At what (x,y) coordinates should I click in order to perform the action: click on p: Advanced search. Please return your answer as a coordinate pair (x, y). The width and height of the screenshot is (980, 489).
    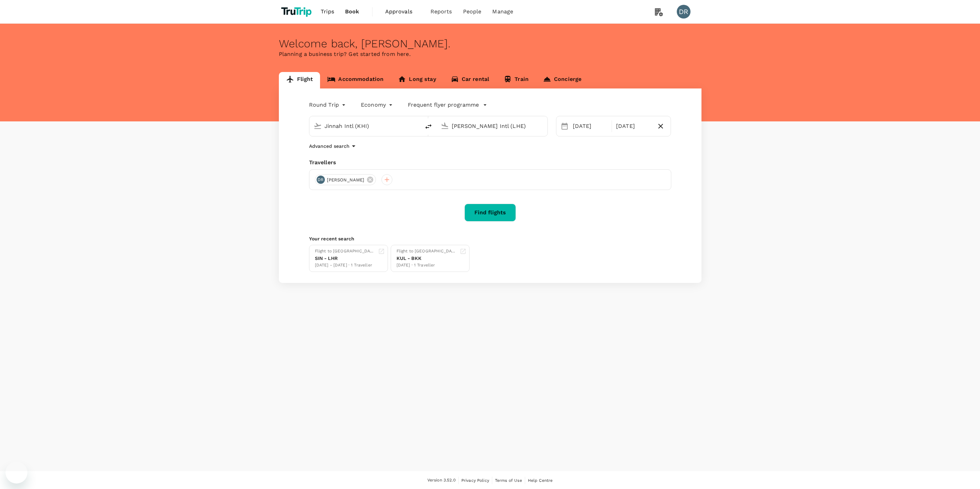
    Looking at the image, I should click on (329, 146).